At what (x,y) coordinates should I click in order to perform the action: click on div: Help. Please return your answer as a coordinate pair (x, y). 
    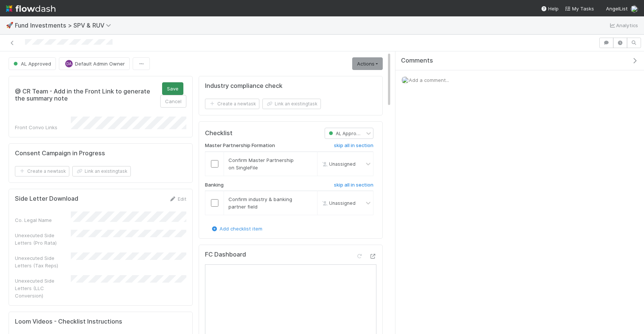
    Looking at the image, I should click on (550, 9).